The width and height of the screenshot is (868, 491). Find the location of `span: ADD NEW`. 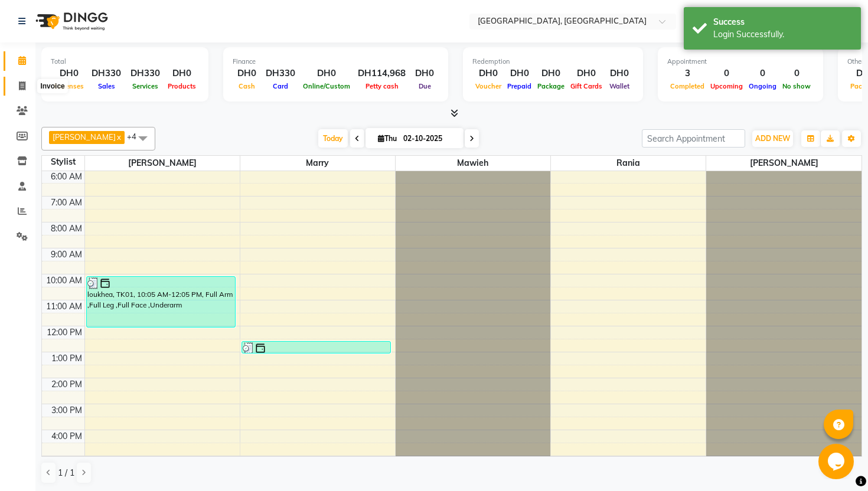

span: ADD NEW is located at coordinates (772, 138).